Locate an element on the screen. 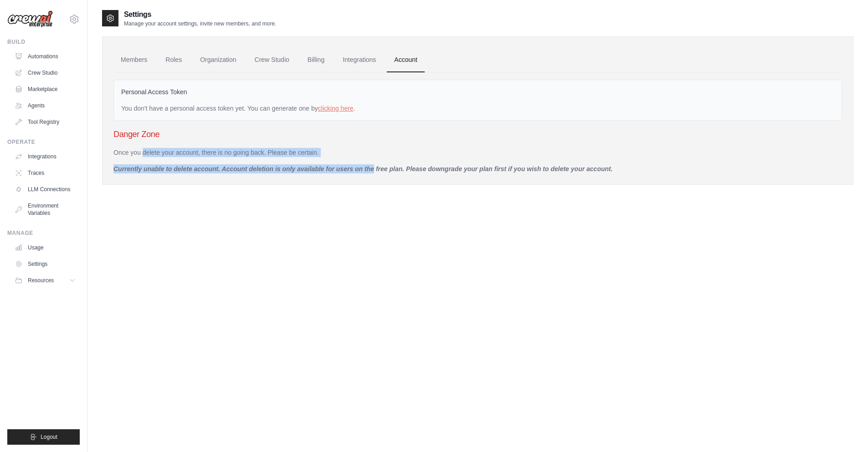 The width and height of the screenshot is (868, 452). p: Once you delete your account, there is no going back. Please be certain. is located at coordinates (477, 152).